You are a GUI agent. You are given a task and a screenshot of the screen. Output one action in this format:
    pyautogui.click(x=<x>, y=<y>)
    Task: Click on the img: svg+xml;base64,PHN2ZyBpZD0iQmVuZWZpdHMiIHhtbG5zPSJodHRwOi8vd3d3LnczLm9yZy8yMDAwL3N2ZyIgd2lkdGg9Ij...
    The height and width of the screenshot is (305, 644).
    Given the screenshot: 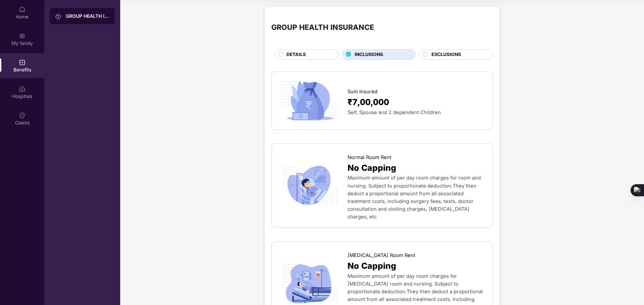 What is the action you would take?
    pyautogui.click(x=22, y=63)
    